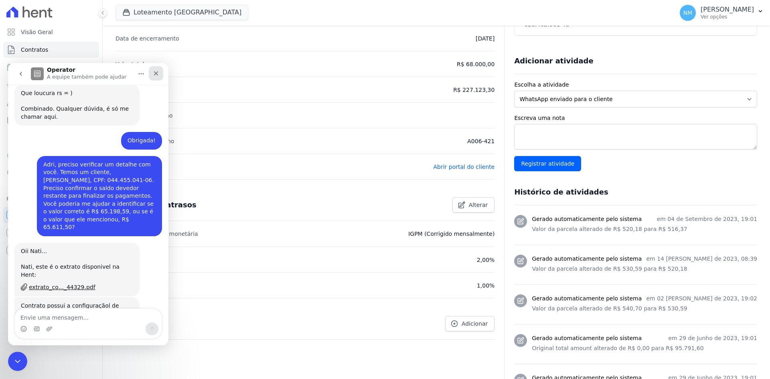 Image resolution: width=770 pixels, height=379 pixels. What do you see at coordinates (554, 61) in the screenshot?
I see `h3: Adicionar atividade` at bounding box center [554, 61].